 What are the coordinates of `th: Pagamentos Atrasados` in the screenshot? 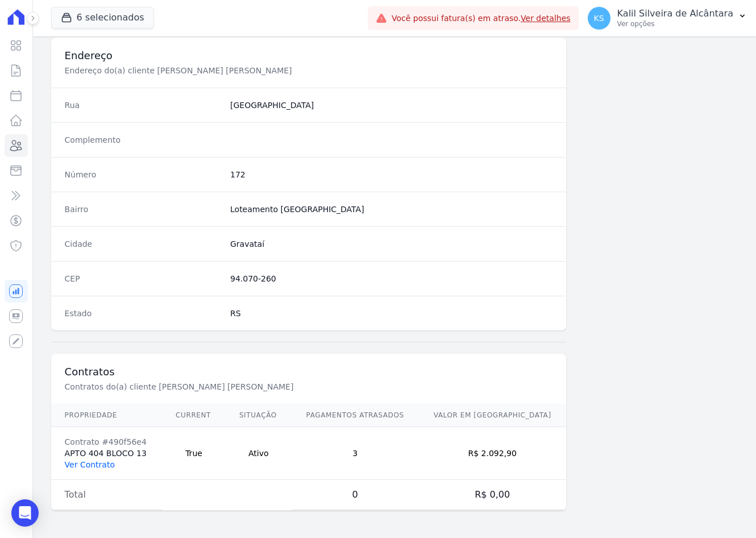 It's located at (356, 415).